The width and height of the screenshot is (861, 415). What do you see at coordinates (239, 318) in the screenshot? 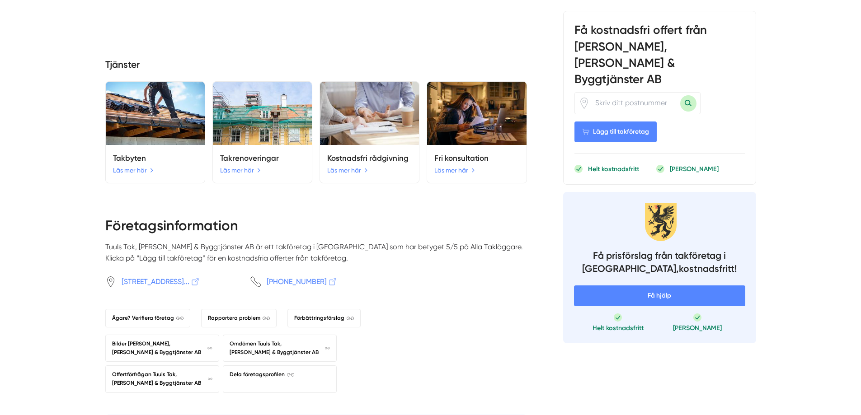
I see `a: Rapportera problem` at bounding box center [239, 318].